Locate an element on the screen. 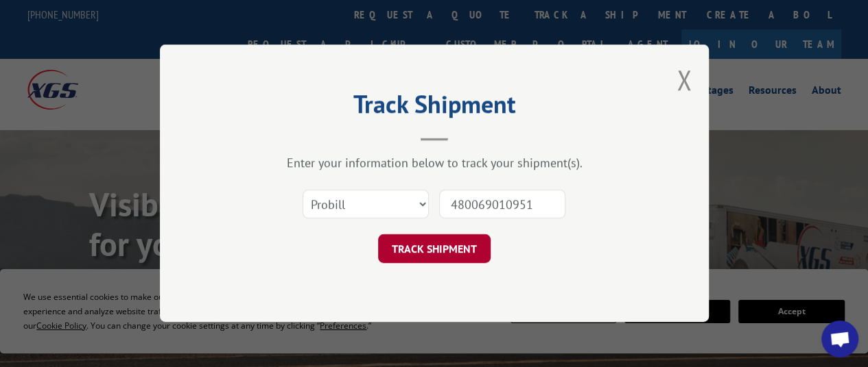 The image size is (868, 367). div: Enter your information below to track your shipment(s). is located at coordinates (434, 163).